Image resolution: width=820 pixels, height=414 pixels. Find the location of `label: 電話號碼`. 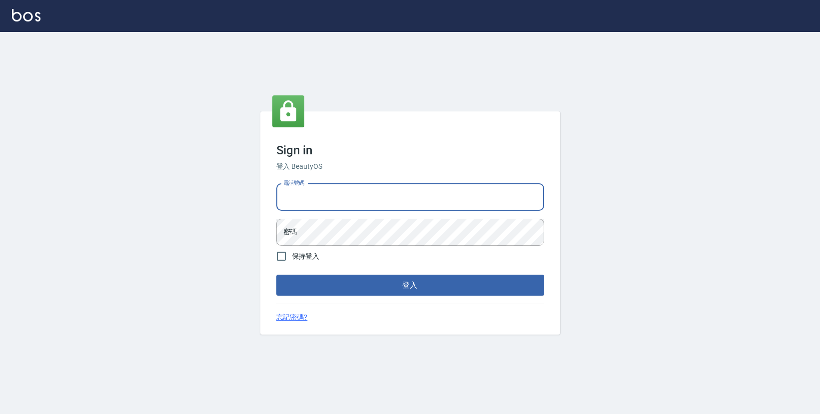

label: 電話號碼 is located at coordinates (294, 183).